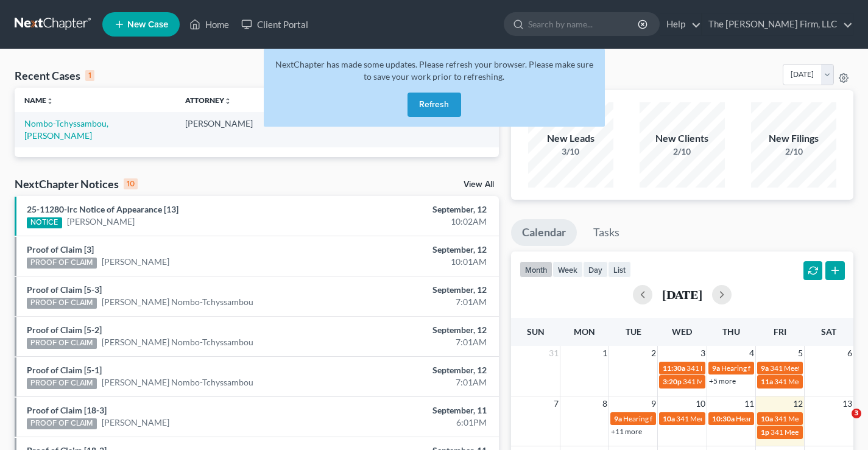  Describe the element at coordinates (767, 381) in the screenshot. I see `span: 11a` at that location.